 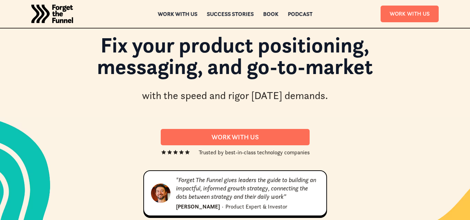 What do you see at coordinates (178, 14) in the screenshot?
I see `div: Work with us` at bounding box center [178, 14].